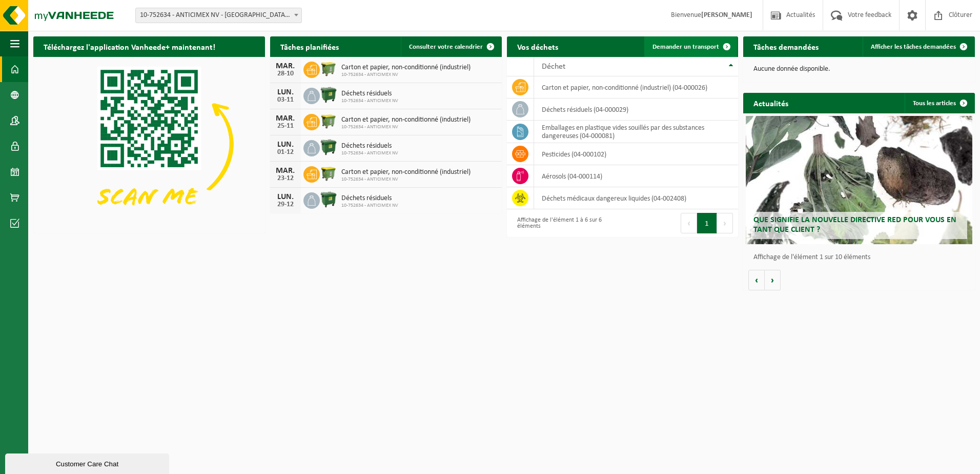  What do you see at coordinates (686, 47) in the screenshot?
I see `span: Demander un transport` at bounding box center [686, 47].